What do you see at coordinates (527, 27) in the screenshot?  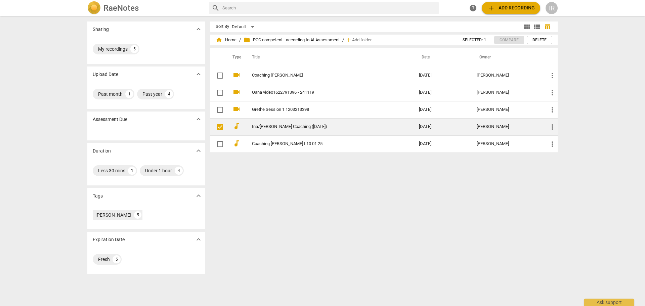 I see `span: view_module` at bounding box center [527, 27].